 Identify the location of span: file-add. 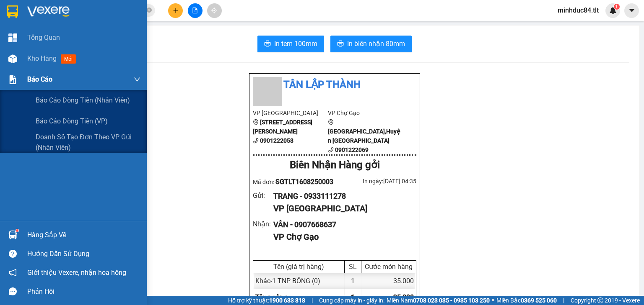
(195, 11).